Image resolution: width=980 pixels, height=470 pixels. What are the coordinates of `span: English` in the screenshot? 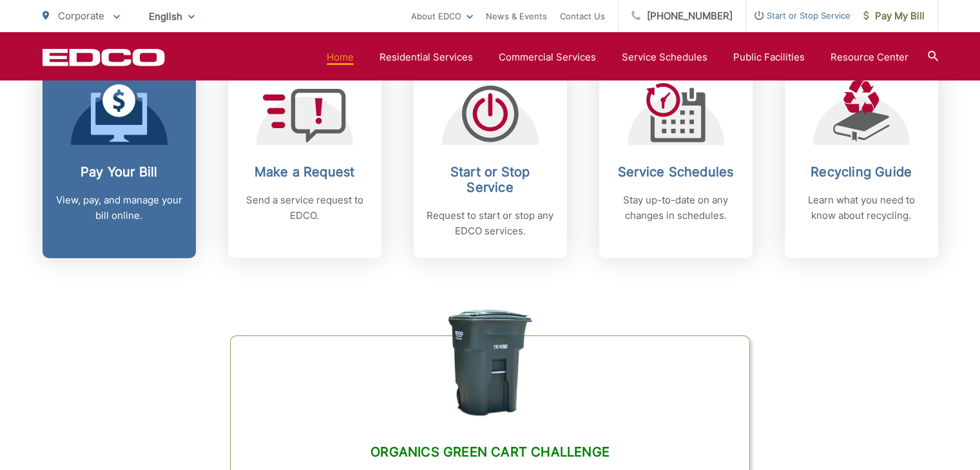 It's located at (171, 16).